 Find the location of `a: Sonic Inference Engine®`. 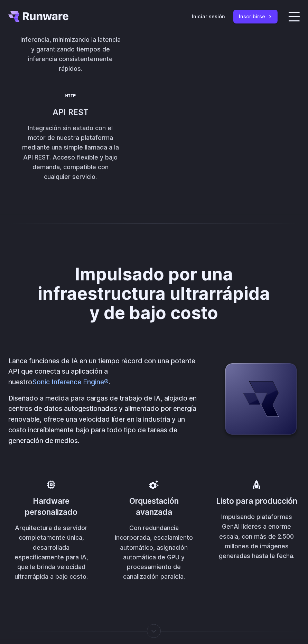

a: Sonic Inference Engine® is located at coordinates (70, 382).